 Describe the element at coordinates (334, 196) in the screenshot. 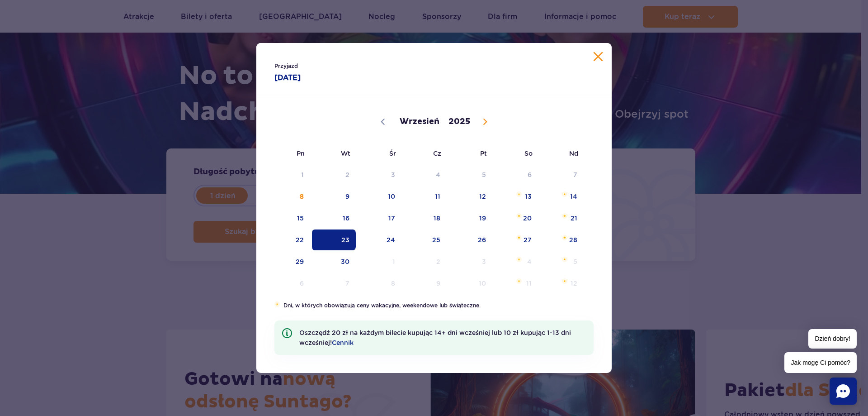

I see `span: Wrzesień 9, 2025` at that location.